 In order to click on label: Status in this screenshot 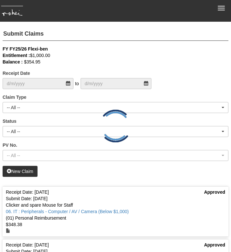, I will do `click(9, 121)`.